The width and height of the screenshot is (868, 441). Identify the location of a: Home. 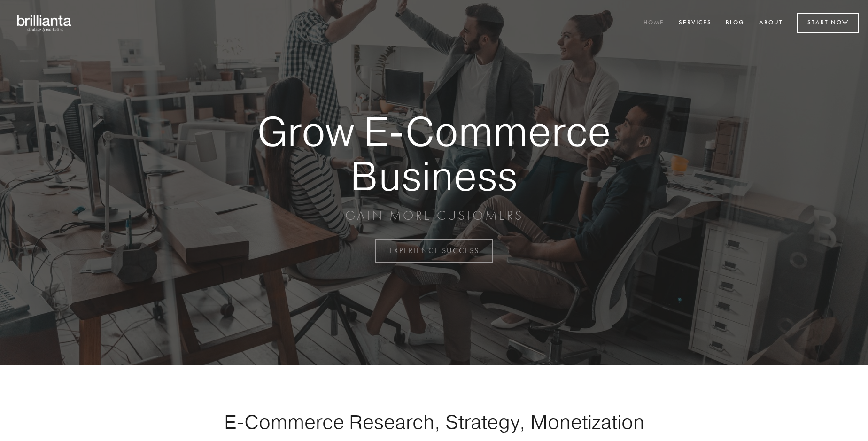
(654, 23).